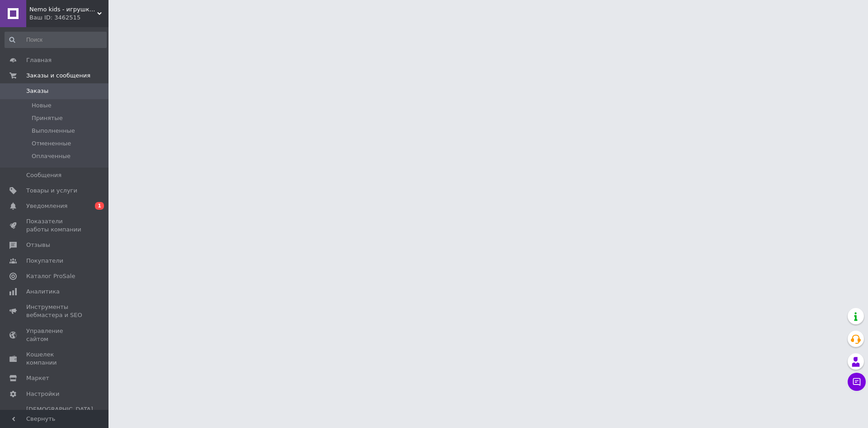 The image size is (868, 428). Describe the element at coordinates (55, 311) in the screenshot. I see `span: Инструменты вебмастера и SEO` at that location.